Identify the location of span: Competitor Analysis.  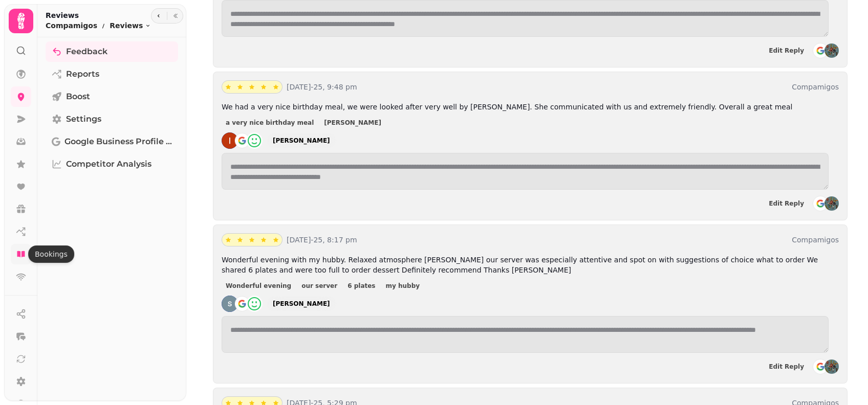
(108, 164).